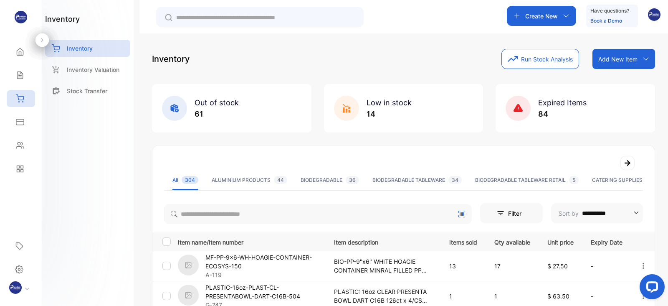  Describe the element at coordinates (281, 180) in the screenshot. I see `span: 44` at that location.